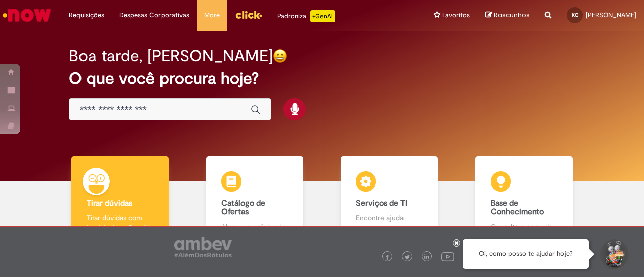 This screenshot has height=277, width=644. What do you see at coordinates (407, 258) in the screenshot?
I see `img: logo_footer_twitter.png` at bounding box center [407, 258].